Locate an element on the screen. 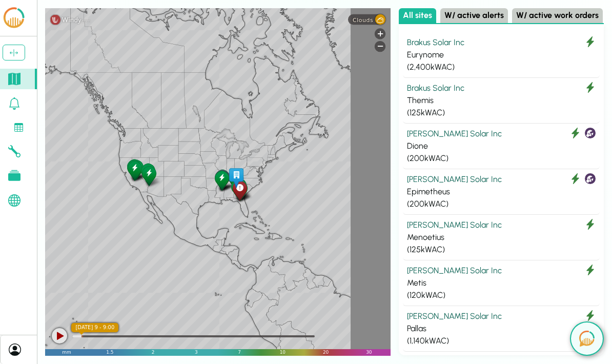 The width and height of the screenshot is (612, 364). div: ( 1,140 kWAC) is located at coordinates (501, 341).